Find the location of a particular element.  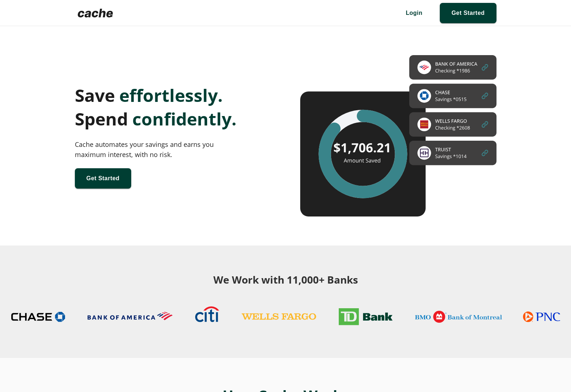

h1: Save is located at coordinates (173, 95).